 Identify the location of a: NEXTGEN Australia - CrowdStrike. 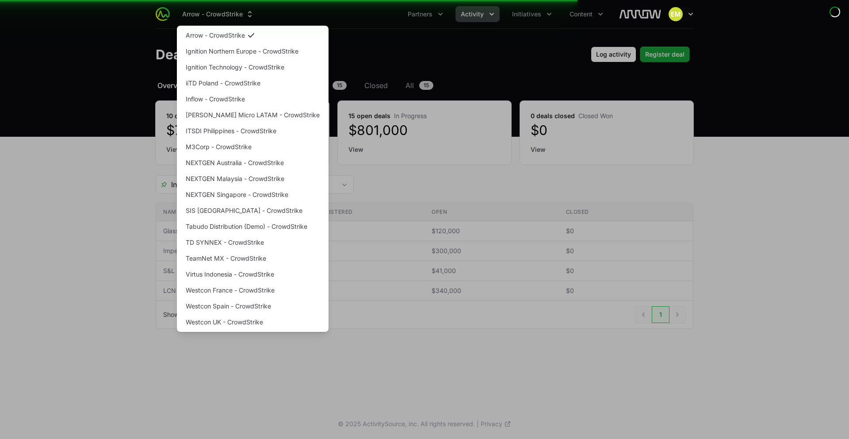
(253, 163).